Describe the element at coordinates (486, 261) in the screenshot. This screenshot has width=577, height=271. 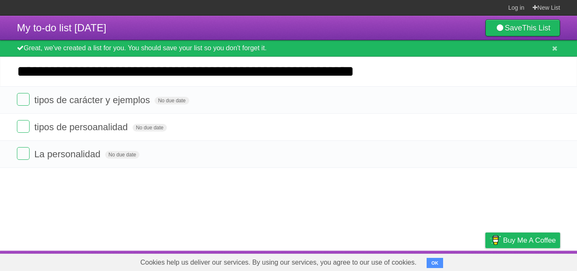
I see `a: Privacy` at that location.